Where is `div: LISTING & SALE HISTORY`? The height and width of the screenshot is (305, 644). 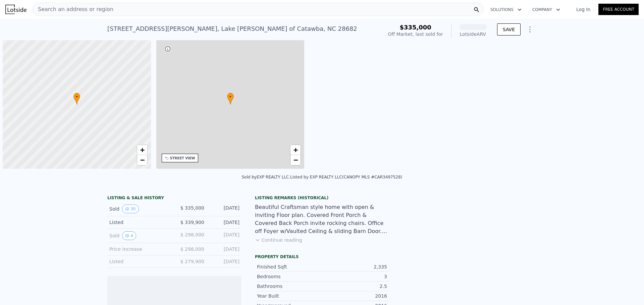 div: LISTING & SALE HISTORY is located at coordinates (175, 199).